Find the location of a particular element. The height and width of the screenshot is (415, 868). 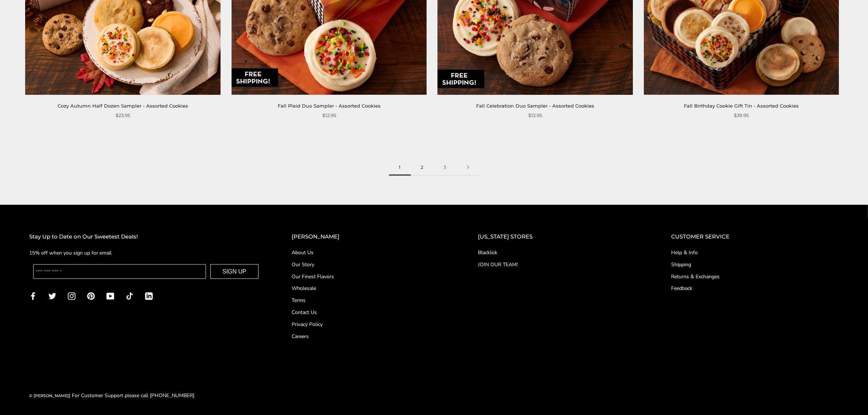

a: JOIN OUR TEAM! is located at coordinates (560, 264).